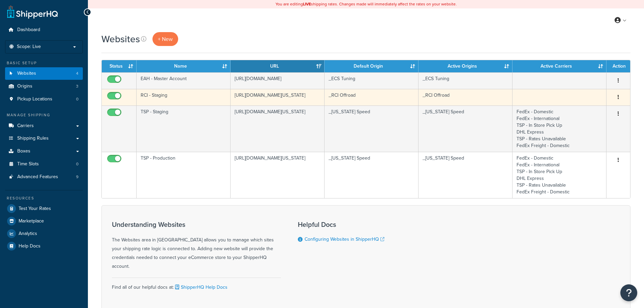 The width and height of the screenshot is (644, 308). Describe the element at coordinates (184, 174) in the screenshot. I see `td: TSP - Production` at that location.